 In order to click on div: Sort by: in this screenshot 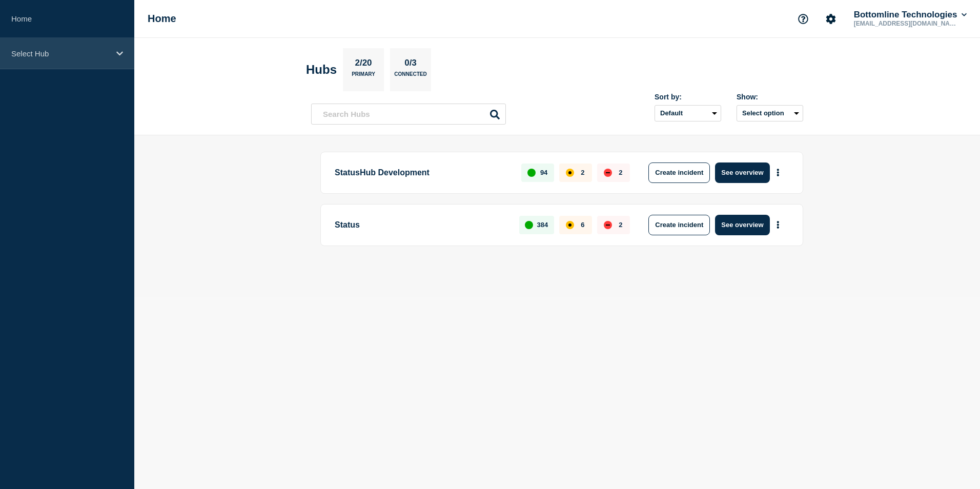, I will do `click(688, 97)`.